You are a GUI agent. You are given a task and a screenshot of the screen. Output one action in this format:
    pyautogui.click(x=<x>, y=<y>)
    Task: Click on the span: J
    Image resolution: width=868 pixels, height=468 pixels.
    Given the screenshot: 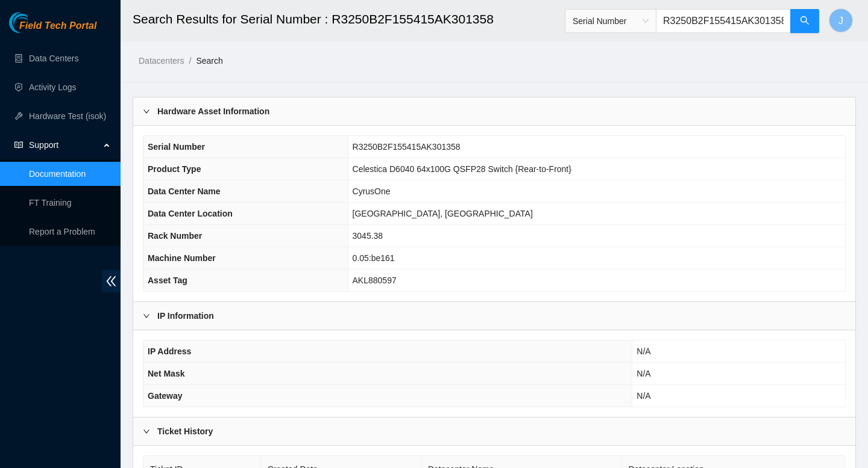 What is the action you would take?
    pyautogui.click(x=840, y=21)
    